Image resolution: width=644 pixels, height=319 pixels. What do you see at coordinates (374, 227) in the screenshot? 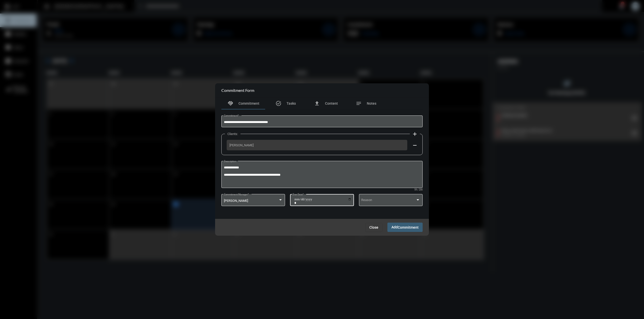
I see `button: Close` at bounding box center [374, 227].